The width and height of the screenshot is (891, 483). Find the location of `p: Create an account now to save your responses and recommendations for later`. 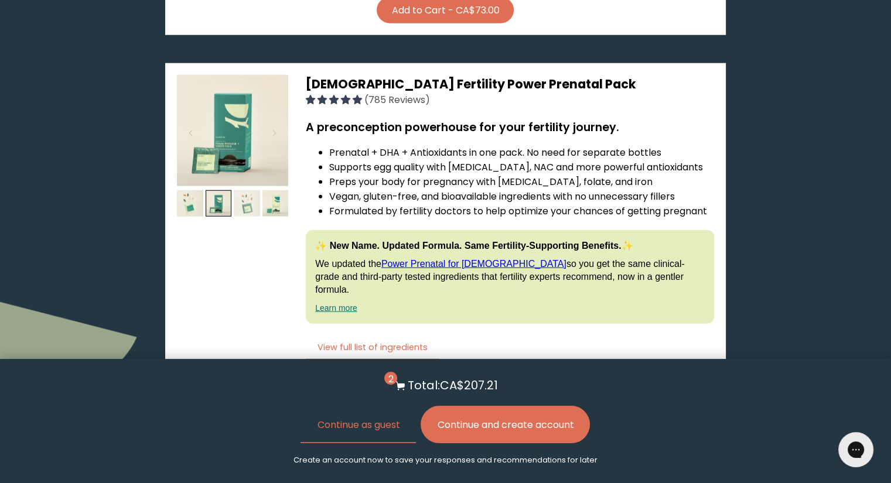

p: Create an account now to save your responses and recommendations for later is located at coordinates (445, 460).